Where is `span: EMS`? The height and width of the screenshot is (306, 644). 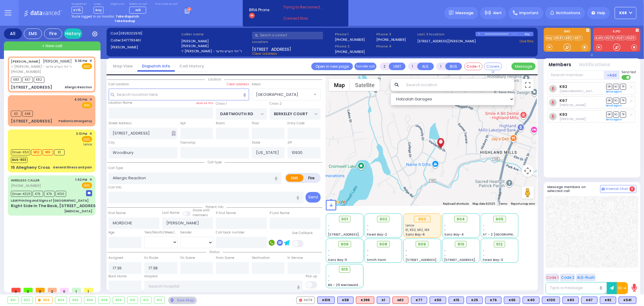
span: EMS is located at coordinates (87, 139).